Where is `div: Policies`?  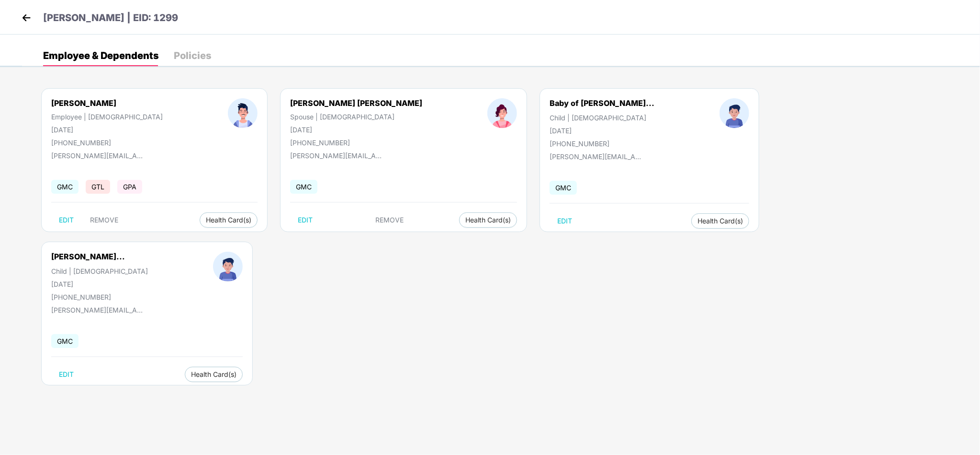 div: Policies is located at coordinates (193, 56).